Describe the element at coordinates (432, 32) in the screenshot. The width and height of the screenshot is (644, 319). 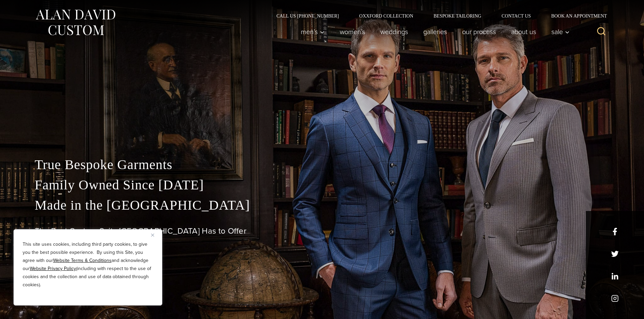
I see `nav: Primary Navigation` at that location.